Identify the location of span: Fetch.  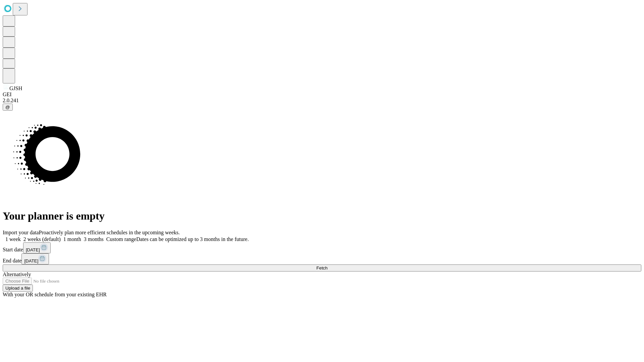
(322, 268).